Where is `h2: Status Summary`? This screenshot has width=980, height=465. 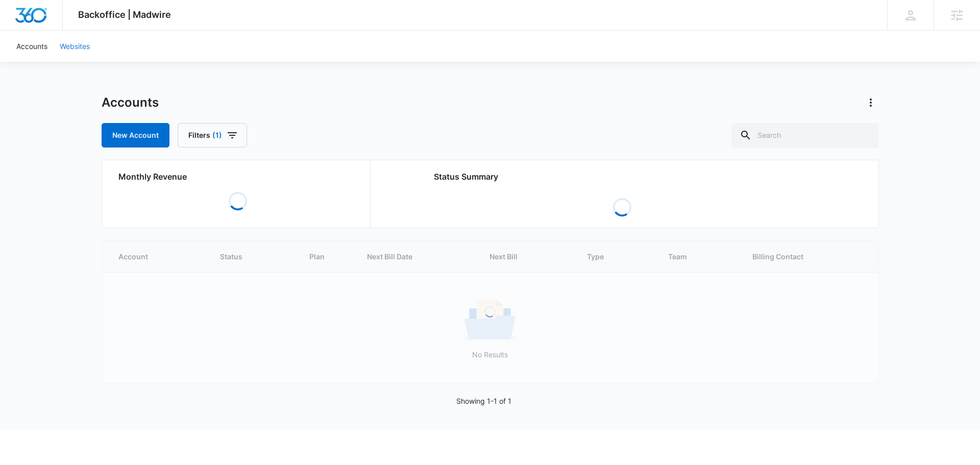 h2: Status Summary is located at coordinates (622, 176).